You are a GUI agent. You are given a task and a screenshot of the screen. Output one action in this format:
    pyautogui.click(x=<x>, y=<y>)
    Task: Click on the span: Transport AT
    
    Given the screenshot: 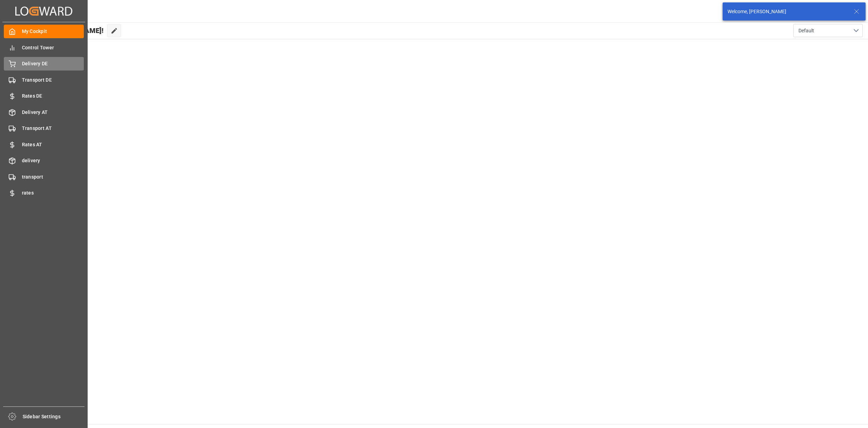 What is the action you would take?
    pyautogui.click(x=53, y=129)
    